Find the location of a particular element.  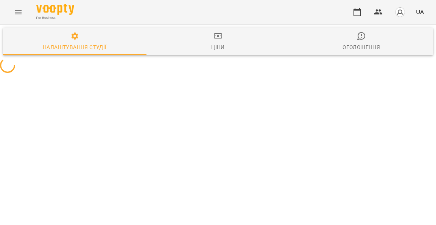

span: UA is located at coordinates (420, 12).